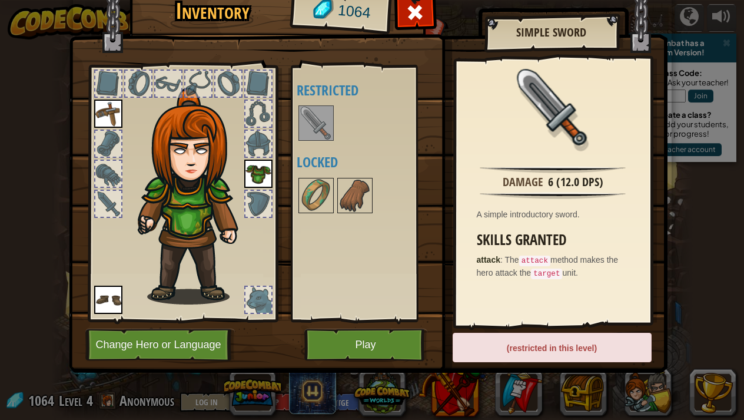 This screenshot has width=744, height=420. What do you see at coordinates (576, 182) in the screenshot?
I see `div: 6 (12.0 DPS)` at bounding box center [576, 182].